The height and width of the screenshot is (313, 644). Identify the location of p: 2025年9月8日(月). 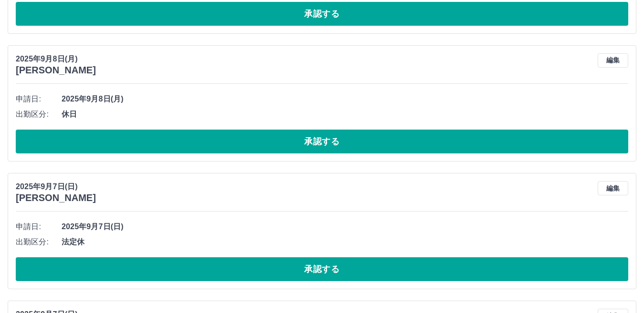
(56, 59).